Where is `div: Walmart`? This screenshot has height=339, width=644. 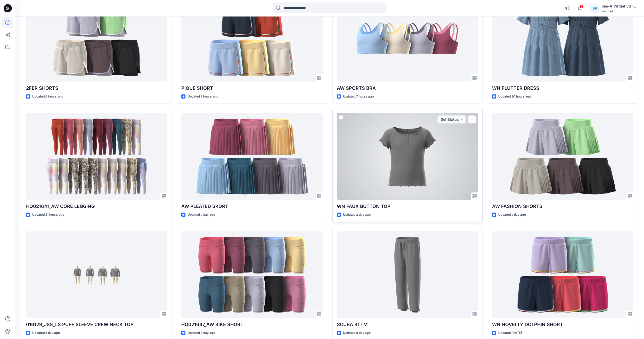 div: Walmart is located at coordinates (619, 11).